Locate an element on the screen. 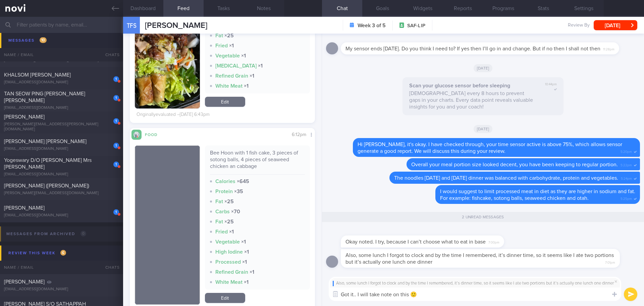 The height and width of the screenshot is (306, 644). span: Overall your meal portion size looked decent, you have been keeping to regular portion. is located at coordinates (514, 165).